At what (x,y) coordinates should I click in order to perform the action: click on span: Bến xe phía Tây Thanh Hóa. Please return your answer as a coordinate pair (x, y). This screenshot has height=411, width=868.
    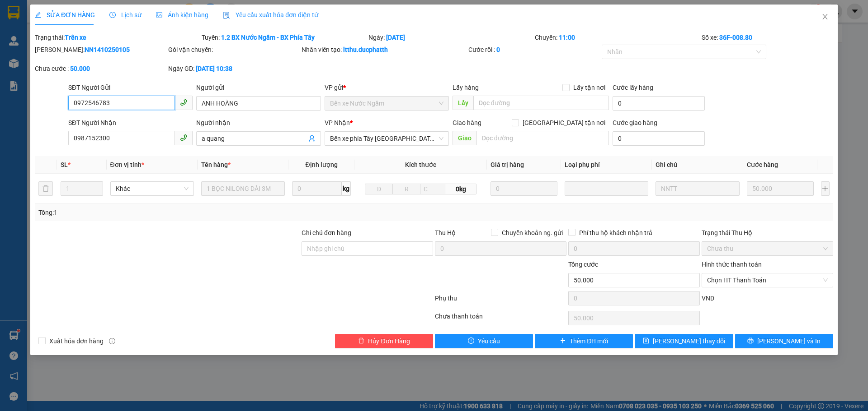
    Looking at the image, I should click on (387, 138).